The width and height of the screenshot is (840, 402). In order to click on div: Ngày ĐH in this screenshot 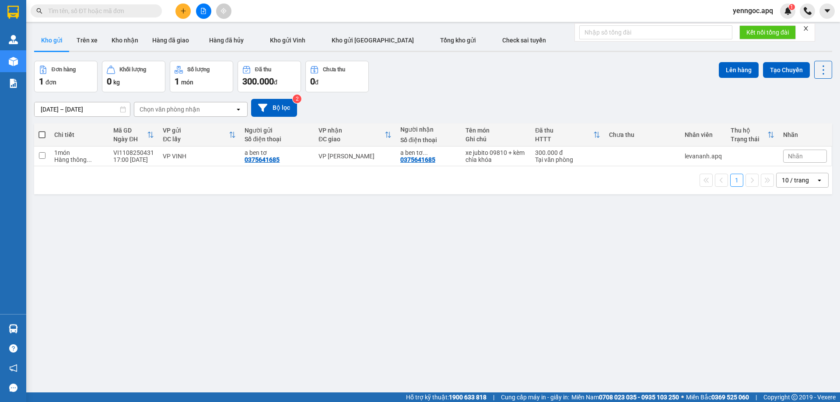, I will do `click(130, 139)`.